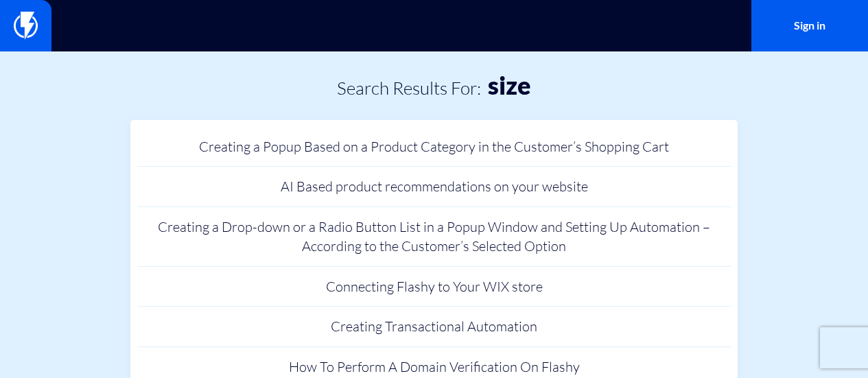  What do you see at coordinates (435, 237) in the screenshot?
I see `a: Creating a Drop-down or a Radio Button List in a Popup Window and Setting Up Automation – Accordi...` at bounding box center [435, 237].